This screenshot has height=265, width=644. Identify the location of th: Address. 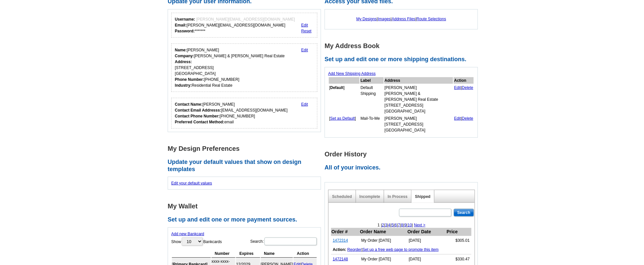
(419, 81).